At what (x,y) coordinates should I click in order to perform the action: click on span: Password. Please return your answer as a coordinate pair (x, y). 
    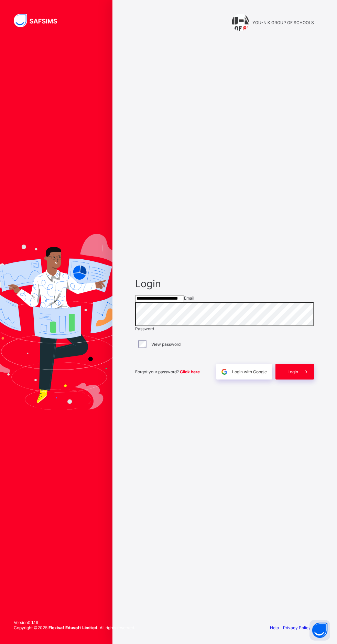
    Looking at the image, I should click on (144, 329).